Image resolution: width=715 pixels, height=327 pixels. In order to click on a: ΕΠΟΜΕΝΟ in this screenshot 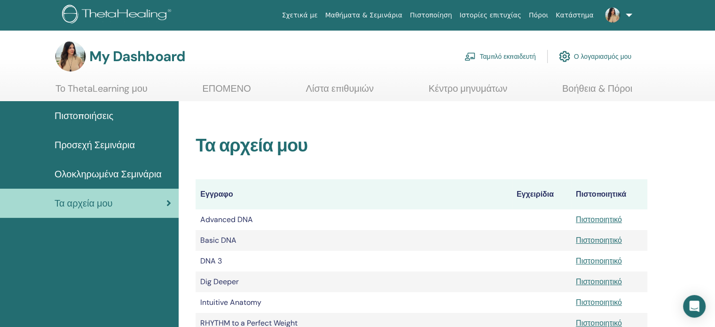, I will do `click(226, 92)`.